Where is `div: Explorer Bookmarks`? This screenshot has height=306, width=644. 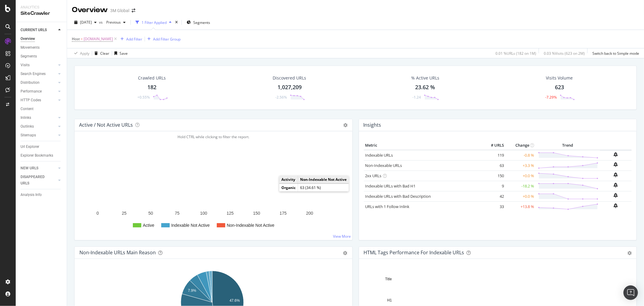
div: Explorer Bookmarks is located at coordinates (37, 155).